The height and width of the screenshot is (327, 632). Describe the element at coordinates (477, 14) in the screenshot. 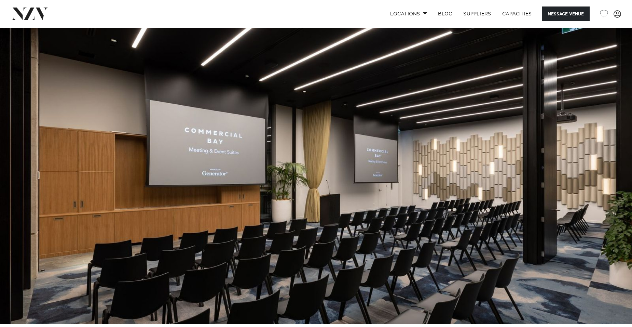

I see `a: SUPPLIERS` at that location.